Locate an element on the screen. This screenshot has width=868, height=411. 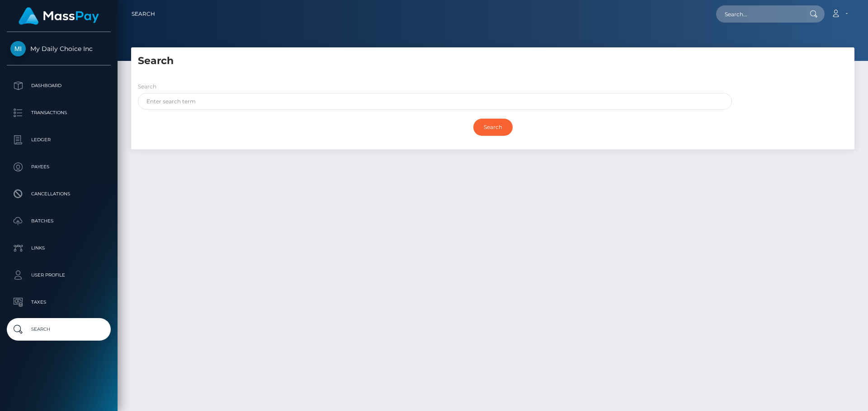
a: Payees is located at coordinates (59, 167).